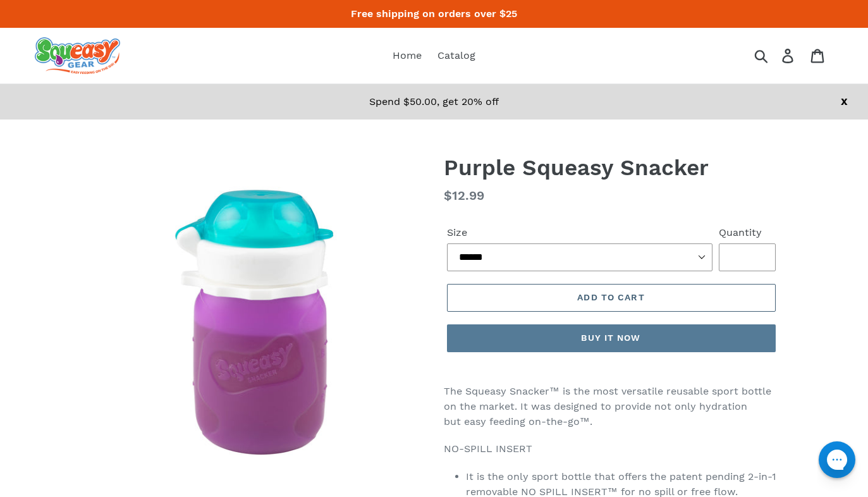  What do you see at coordinates (611, 449) in the screenshot?
I see `p: NO-SPILL INSERT` at bounding box center [611, 449].